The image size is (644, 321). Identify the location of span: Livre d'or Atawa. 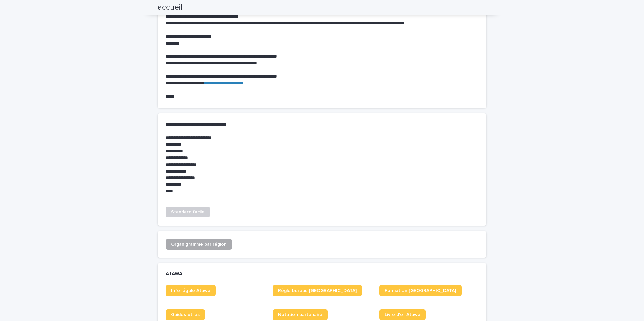
(403, 315).